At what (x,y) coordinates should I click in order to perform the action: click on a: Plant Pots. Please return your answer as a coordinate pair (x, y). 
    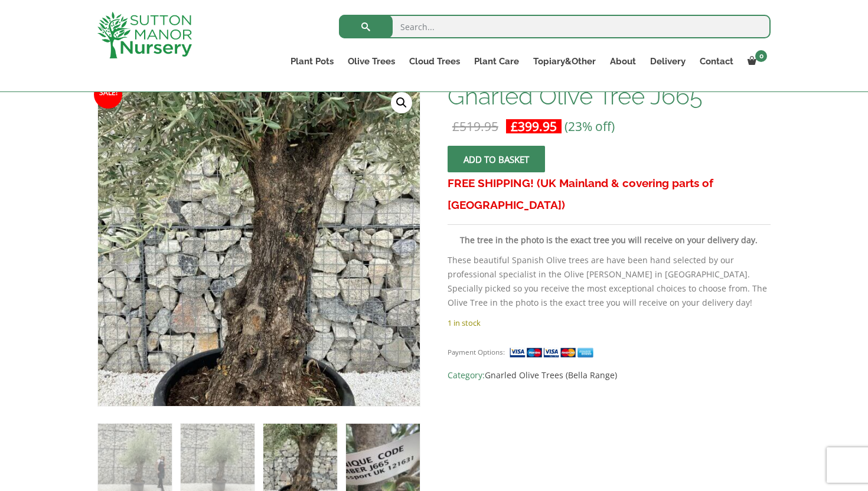
    Looking at the image, I should click on (312, 61).